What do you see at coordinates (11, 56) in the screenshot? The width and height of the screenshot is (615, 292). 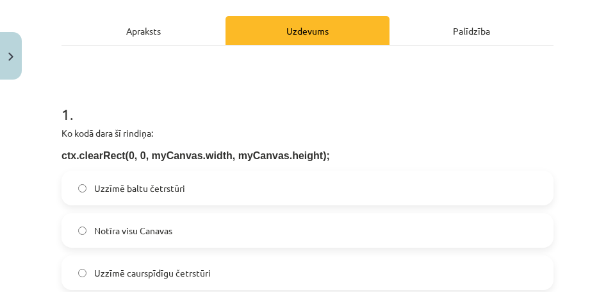 I see `img: icon-close-lesson-0947bae3869378f0d4975bcd49f059093ad1ed9edebbc8119c70593378902aed.svg` at bounding box center [11, 56].